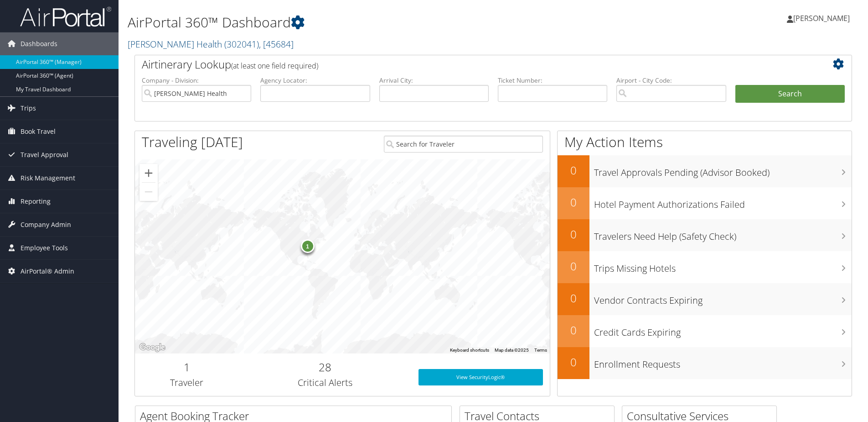 The image size is (868, 422). What do you see at coordinates (325, 367) in the screenshot?
I see `h2: 28` at bounding box center [325, 367].